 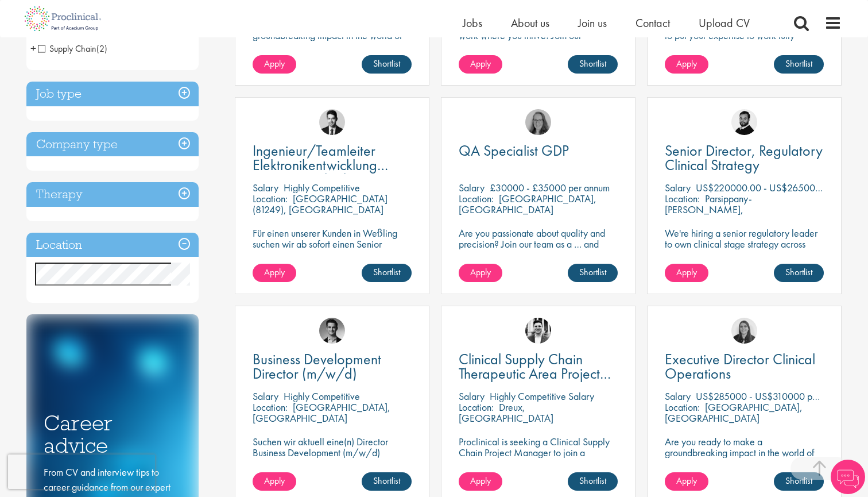 I want to click on p: Proclinical is seeking a Clinical Supply Chain Project Manager to join a dynamic team dedicated t..., so click(x=538, y=463).